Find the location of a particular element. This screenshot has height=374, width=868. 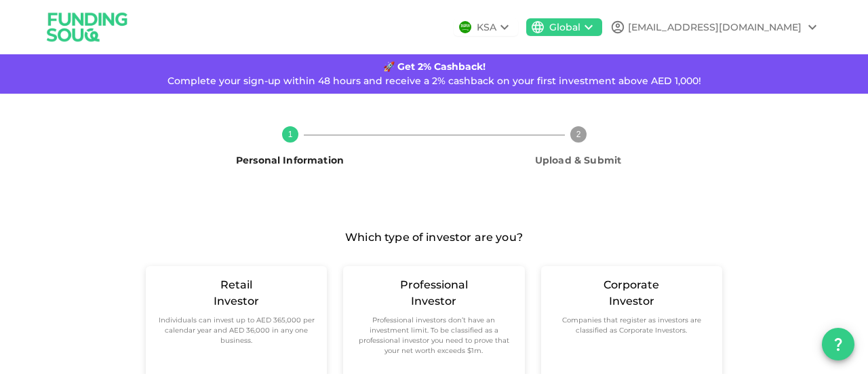

div: Retail is located at coordinates (236, 285).